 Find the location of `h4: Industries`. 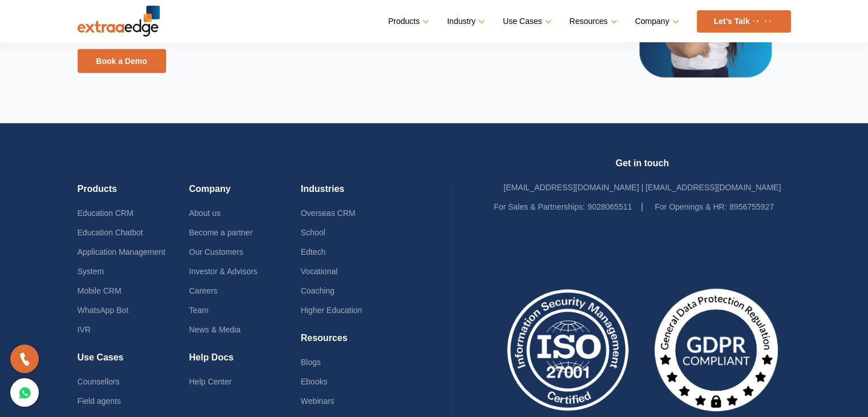

h4: Industries is located at coordinates (357, 193).